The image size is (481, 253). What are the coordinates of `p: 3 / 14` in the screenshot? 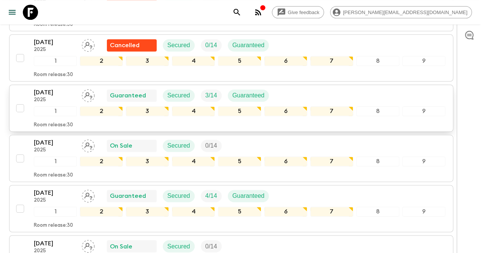 It's located at (211, 96).